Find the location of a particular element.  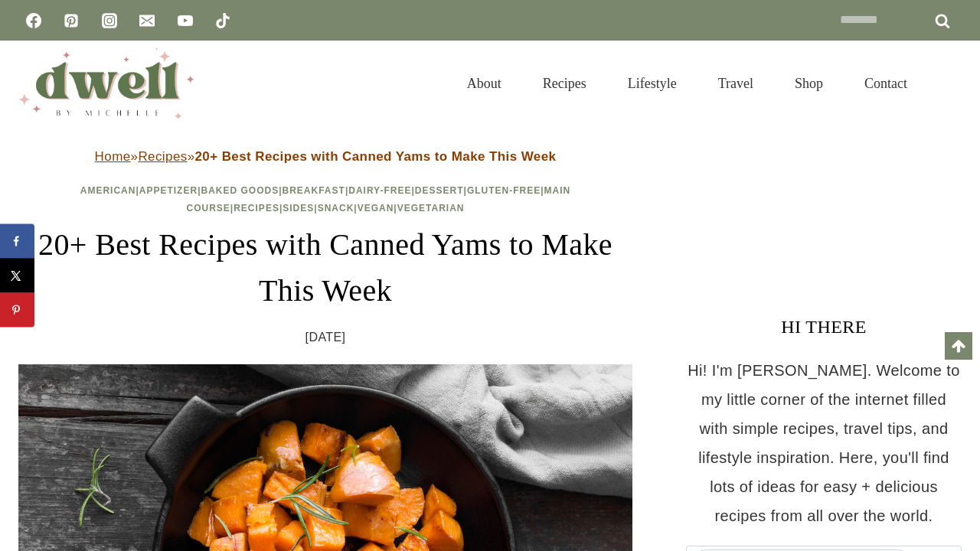

a: Facebook is located at coordinates (34, 20).